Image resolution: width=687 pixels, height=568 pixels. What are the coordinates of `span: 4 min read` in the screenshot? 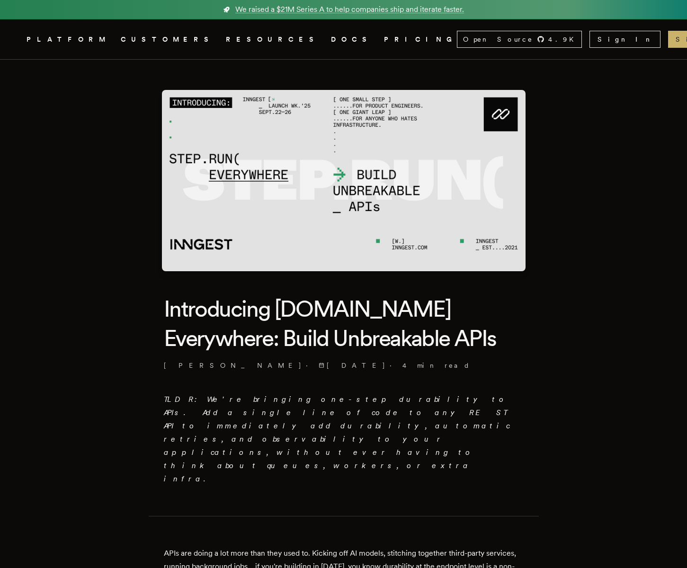 It's located at (436, 366).